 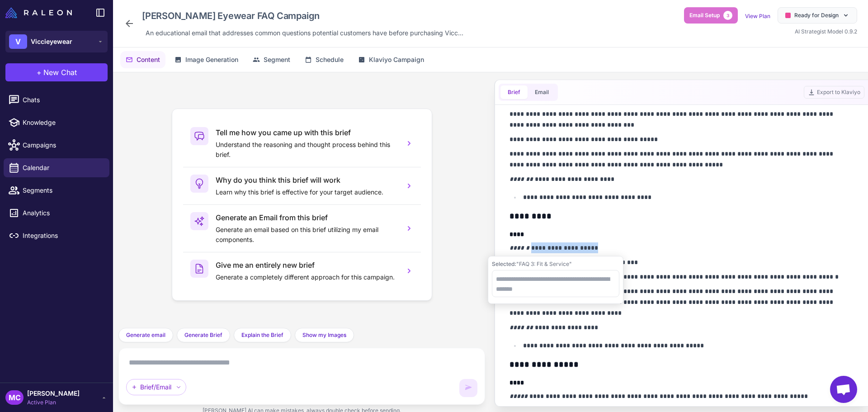 What do you see at coordinates (62, 123) in the screenshot?
I see `span: Knowledge` at bounding box center [62, 123].